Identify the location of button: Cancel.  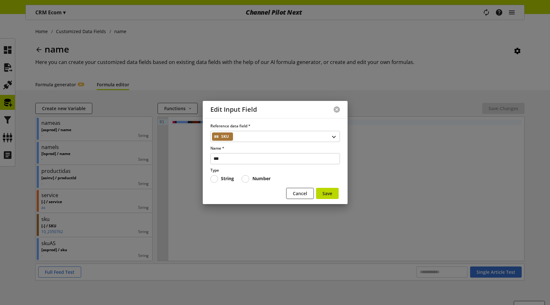
(300, 193).